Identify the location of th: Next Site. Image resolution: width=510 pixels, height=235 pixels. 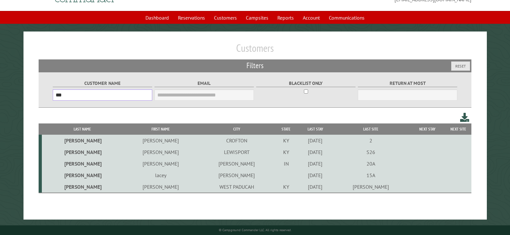
(458, 129).